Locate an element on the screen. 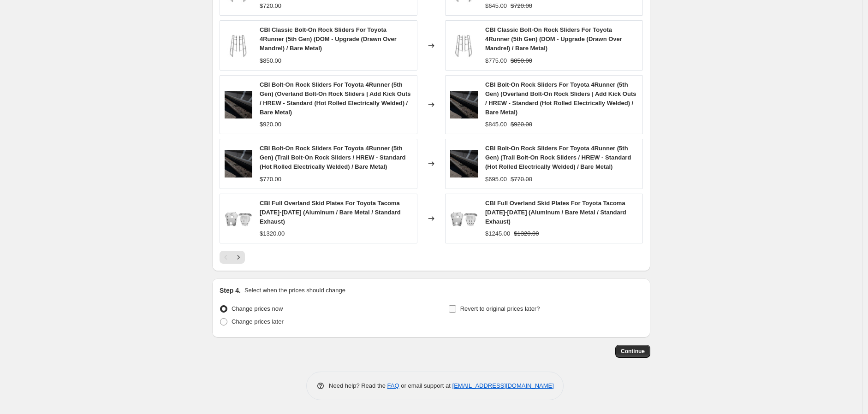  strike: $720.00 is located at coordinates (521, 6).